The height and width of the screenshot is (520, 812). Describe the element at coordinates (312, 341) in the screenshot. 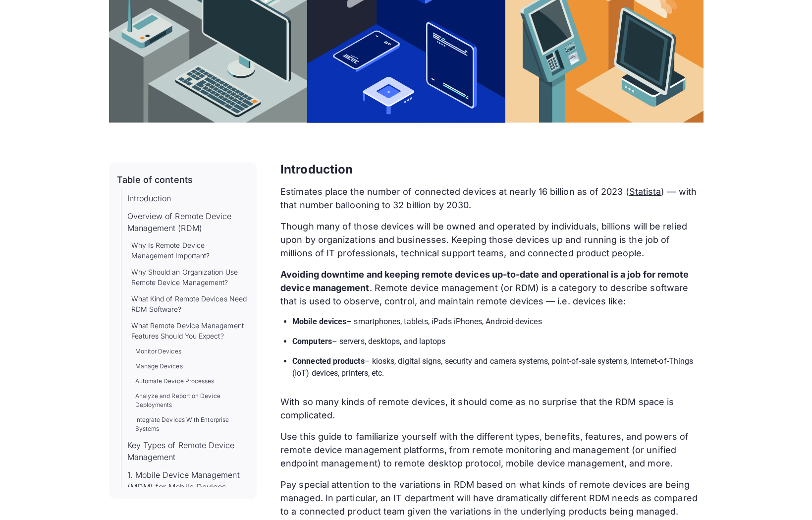

I see `strong: Computers` at that location.